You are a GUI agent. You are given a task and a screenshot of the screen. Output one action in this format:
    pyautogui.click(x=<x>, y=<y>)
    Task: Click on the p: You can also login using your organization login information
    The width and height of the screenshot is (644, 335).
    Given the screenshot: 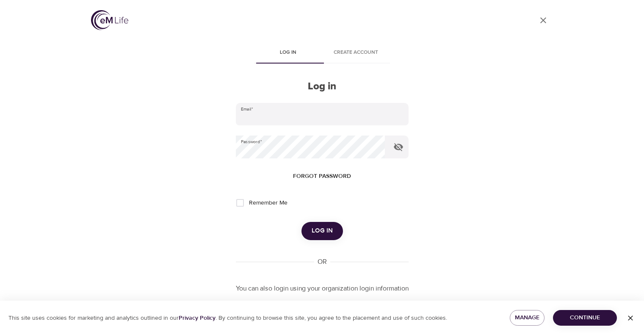 What is the action you would take?
    pyautogui.click(x=322, y=288)
    